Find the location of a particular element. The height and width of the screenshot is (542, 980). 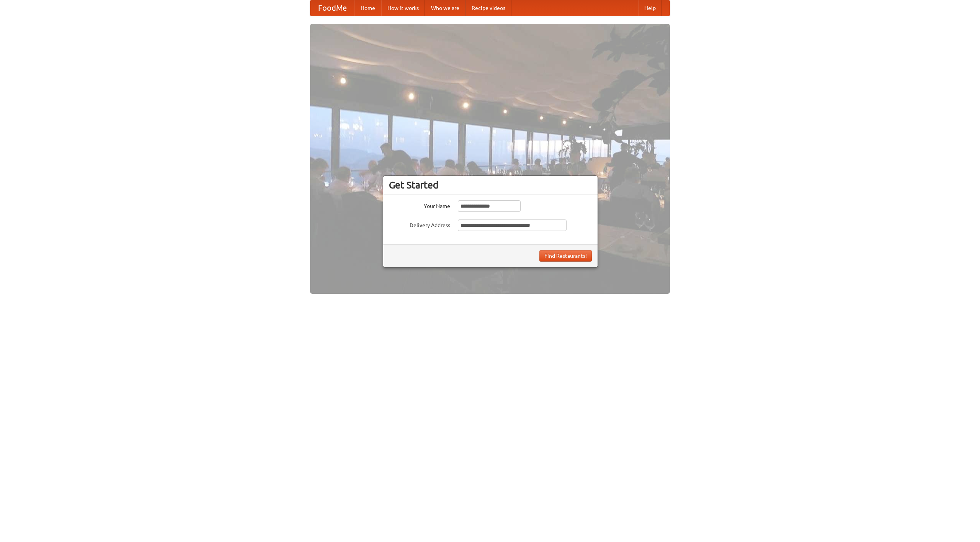

h3: Get Started is located at coordinates (490, 185).